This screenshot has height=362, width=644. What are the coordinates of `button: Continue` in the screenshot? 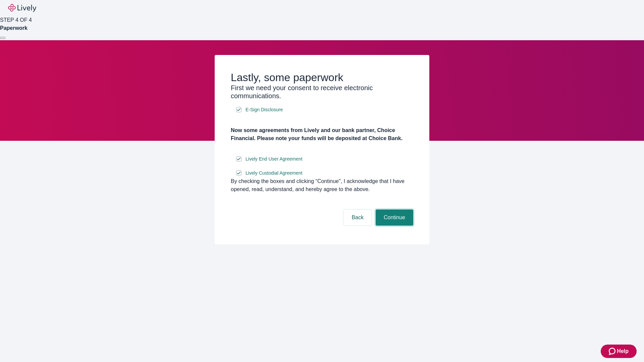 It's located at (395, 217).